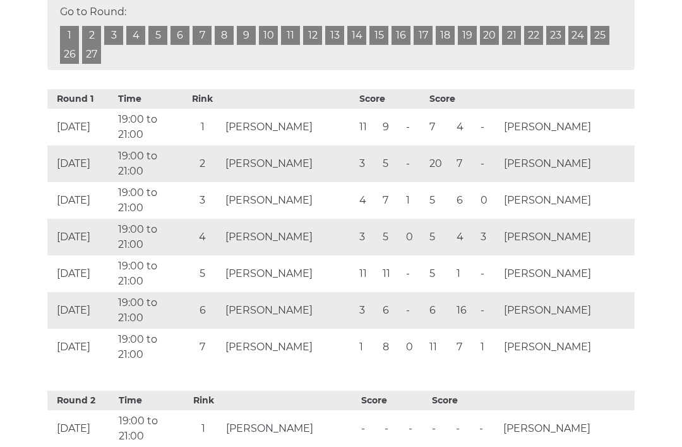  Describe the element at coordinates (465, 310) in the screenshot. I see `td: 16` at that location.